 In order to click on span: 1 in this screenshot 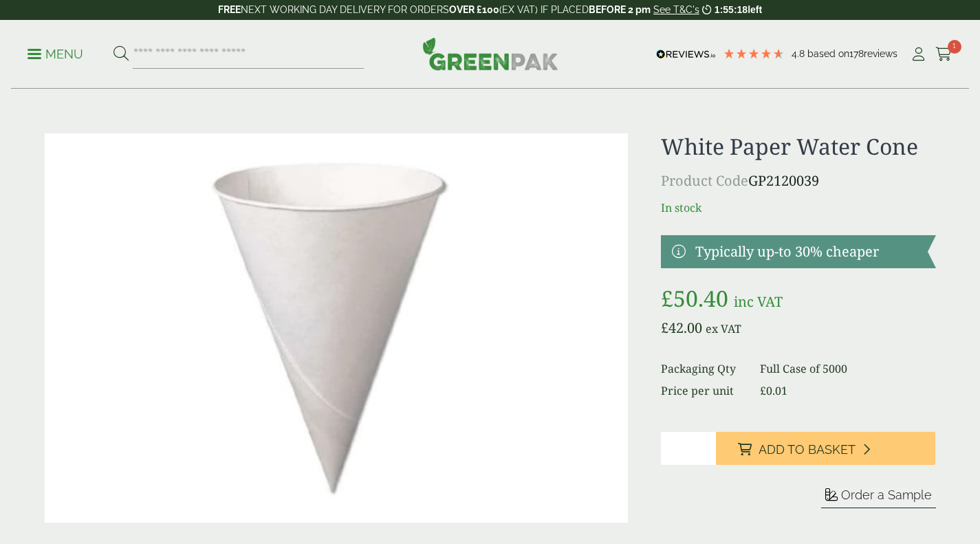, I will do `click(954, 46)`.